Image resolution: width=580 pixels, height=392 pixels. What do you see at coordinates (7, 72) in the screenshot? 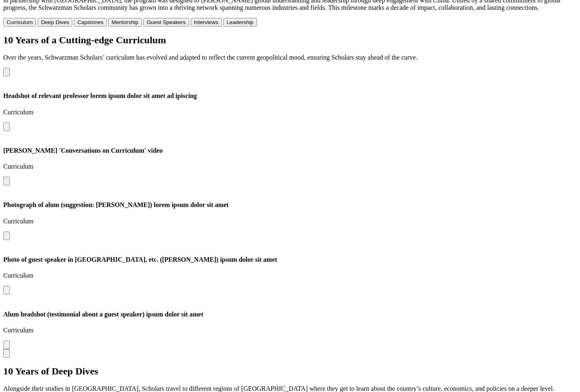
I see `button: Previous slide` at bounding box center [7, 72].